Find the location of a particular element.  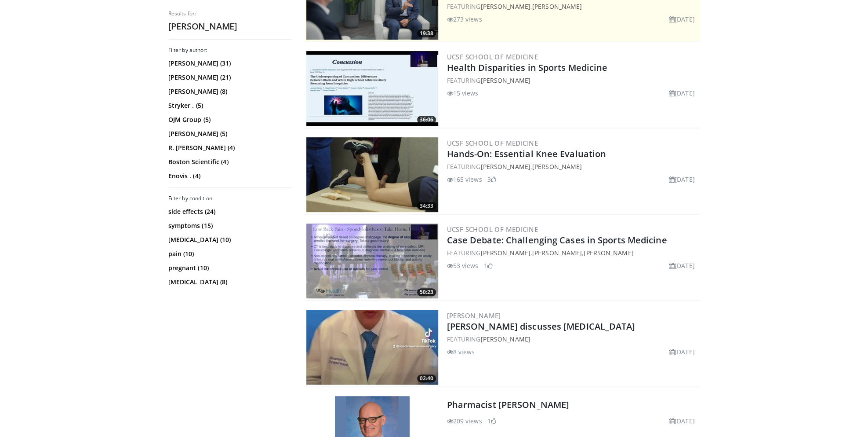

li: 165 views is located at coordinates (465, 179).